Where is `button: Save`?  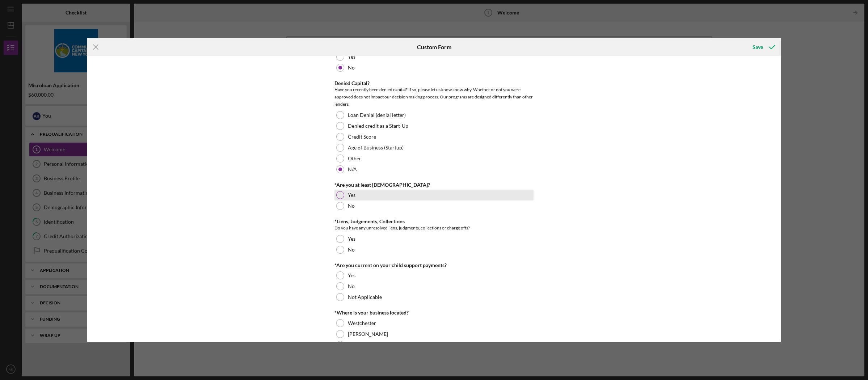
button: Save is located at coordinates (763, 47).